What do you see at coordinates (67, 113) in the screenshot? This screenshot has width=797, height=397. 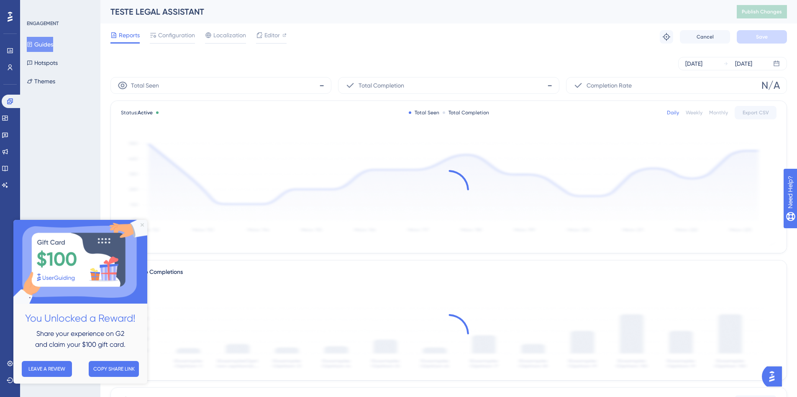 I see `span: Share your experience on G2` at bounding box center [67, 113].